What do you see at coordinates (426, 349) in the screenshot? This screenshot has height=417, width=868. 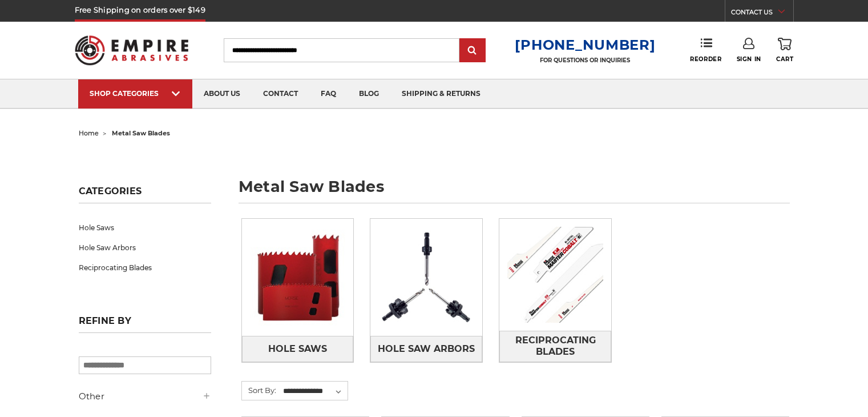 I see `span: Hole Saw Arbors` at bounding box center [426, 349].